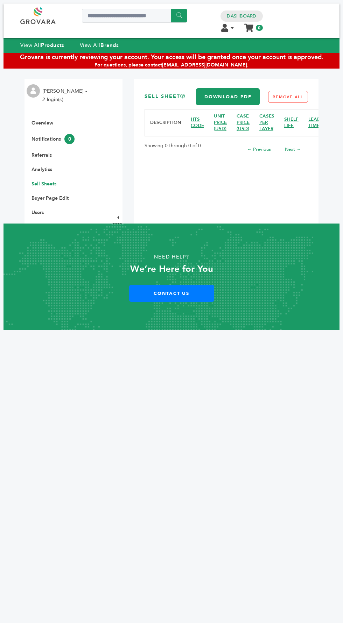 This screenshot has width=343, height=623. Describe the element at coordinates (33, 91) in the screenshot. I see `img: profile.png` at that location.